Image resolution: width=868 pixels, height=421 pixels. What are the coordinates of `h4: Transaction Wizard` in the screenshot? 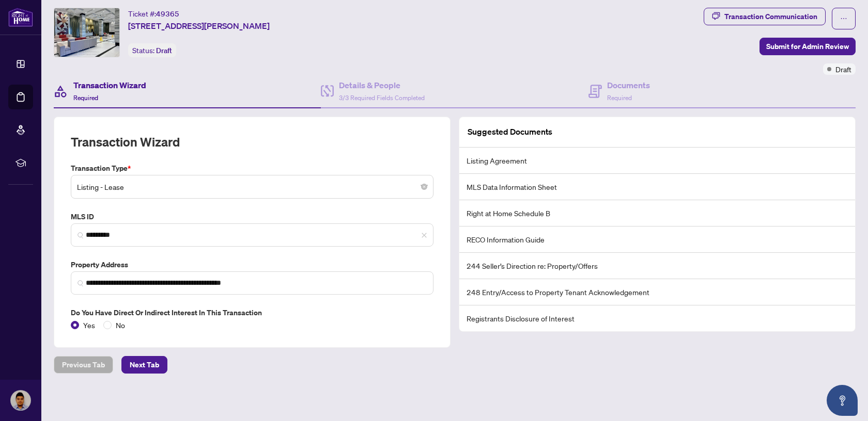 It's located at (109, 85).